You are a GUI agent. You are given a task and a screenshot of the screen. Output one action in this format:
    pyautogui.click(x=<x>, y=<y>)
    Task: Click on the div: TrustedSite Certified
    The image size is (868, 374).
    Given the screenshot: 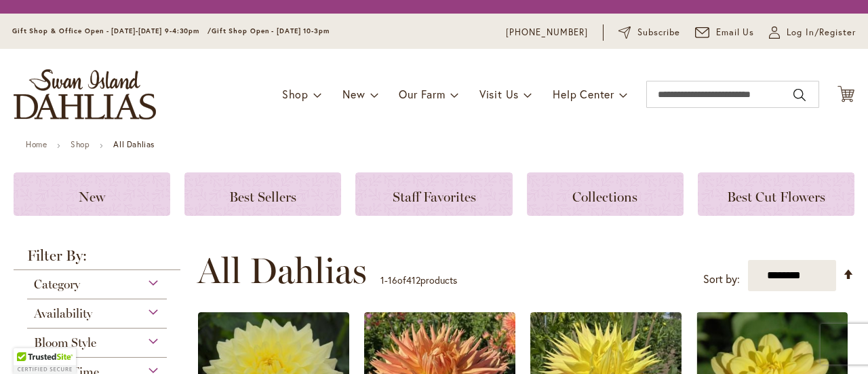 What is the action you would take?
    pyautogui.click(x=45, y=361)
    